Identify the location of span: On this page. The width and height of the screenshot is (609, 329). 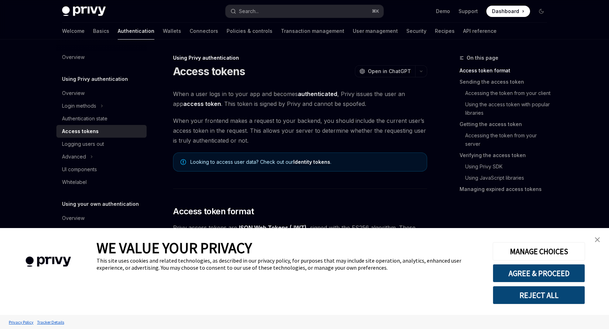
(483, 58).